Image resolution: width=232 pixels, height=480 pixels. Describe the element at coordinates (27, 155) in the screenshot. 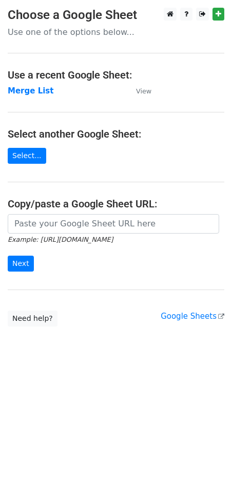

I see `a: Select...` at that location.